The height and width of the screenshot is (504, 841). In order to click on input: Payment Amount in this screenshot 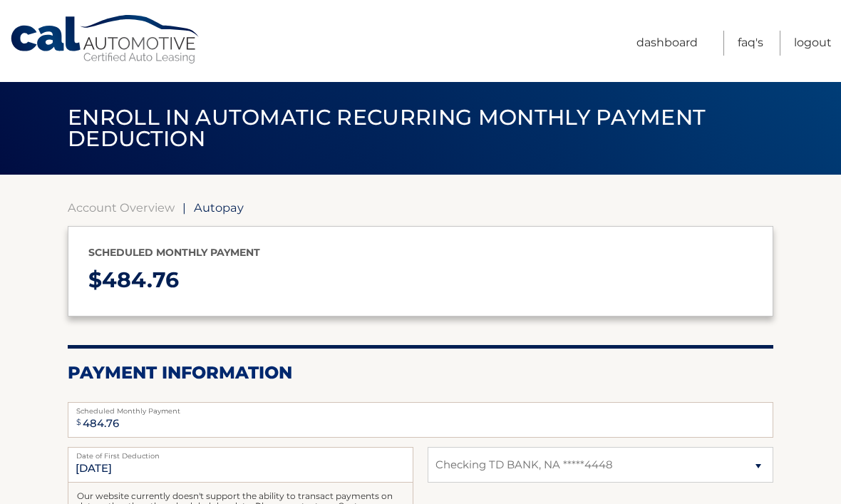, I will do `click(420, 420)`.